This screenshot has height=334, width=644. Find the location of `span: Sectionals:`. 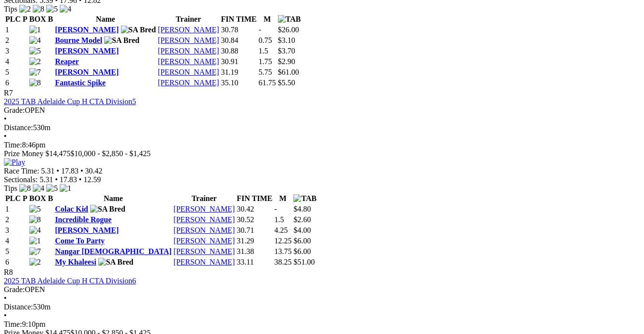

span: Sectionals: is located at coordinates (20, 179).